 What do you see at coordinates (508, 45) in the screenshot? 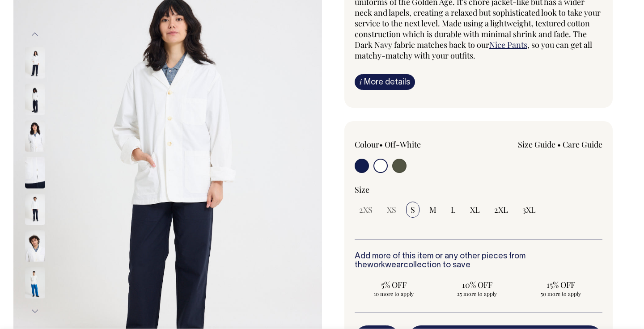
I see `a: Nice Pants` at bounding box center [508, 45].